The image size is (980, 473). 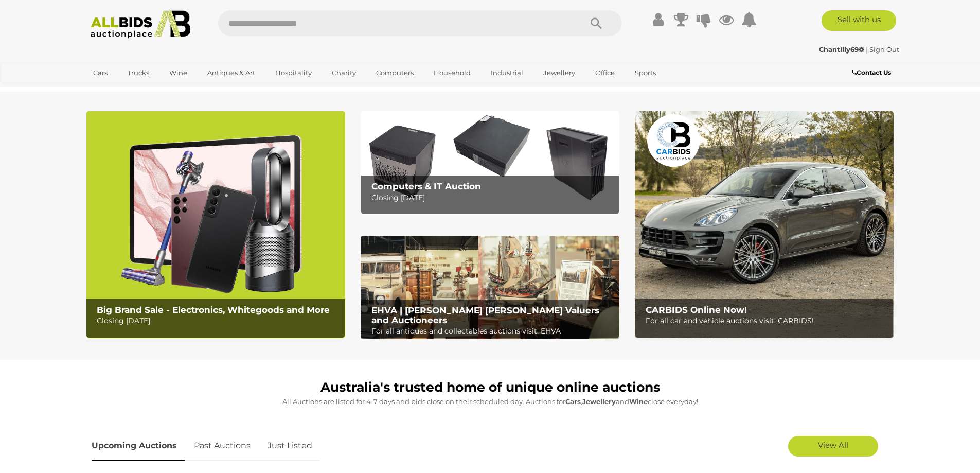 I want to click on a: Sell with us, so click(x=859, y=20).